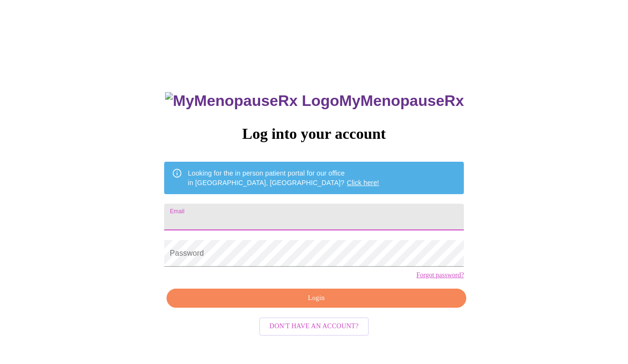 This screenshot has width=628, height=364. What do you see at coordinates (316, 298) in the screenshot?
I see `span: Login` at bounding box center [316, 298].